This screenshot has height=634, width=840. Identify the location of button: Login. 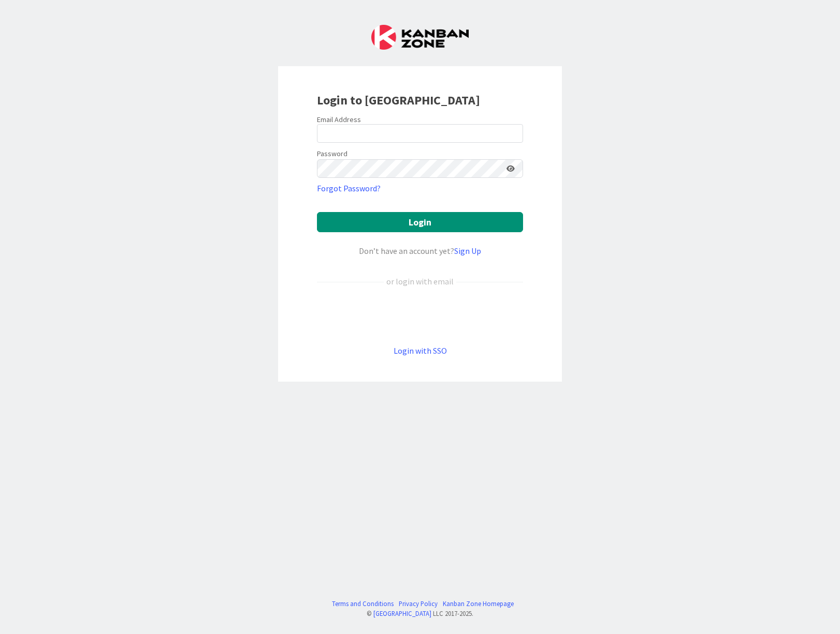
(420, 222).